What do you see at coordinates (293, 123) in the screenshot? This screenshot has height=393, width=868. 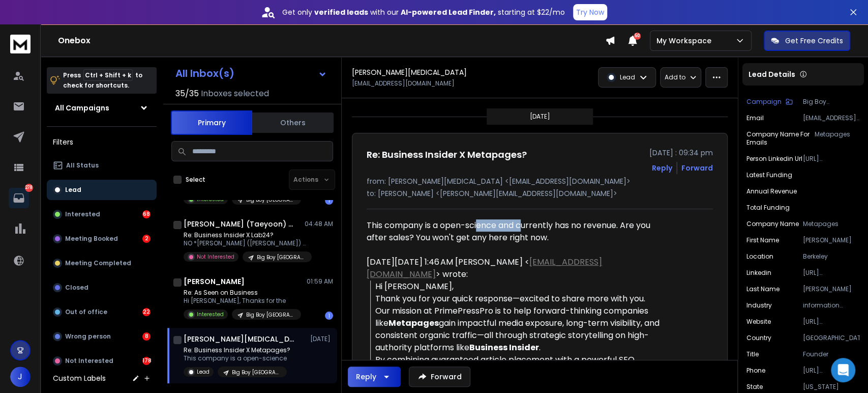 I see `button: Others` at bounding box center [293, 123].